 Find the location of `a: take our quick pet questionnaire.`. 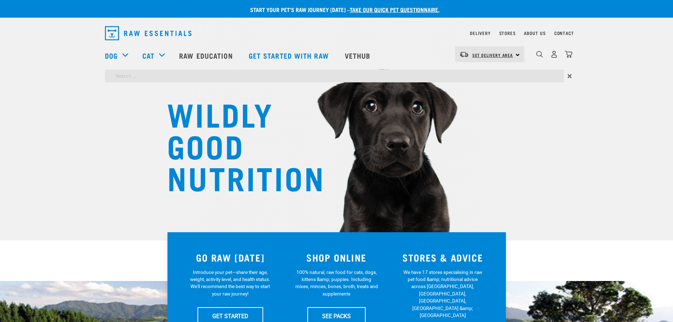

a: take our quick pet questionnaire. is located at coordinates (395, 9).